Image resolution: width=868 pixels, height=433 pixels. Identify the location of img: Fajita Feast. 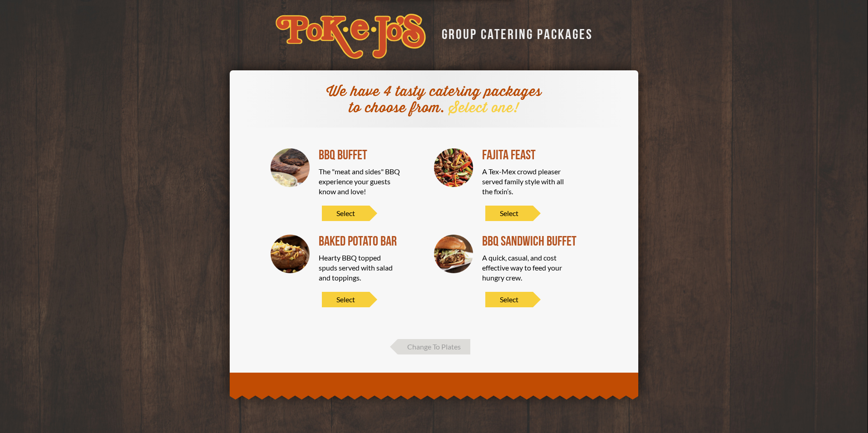
(453, 168).